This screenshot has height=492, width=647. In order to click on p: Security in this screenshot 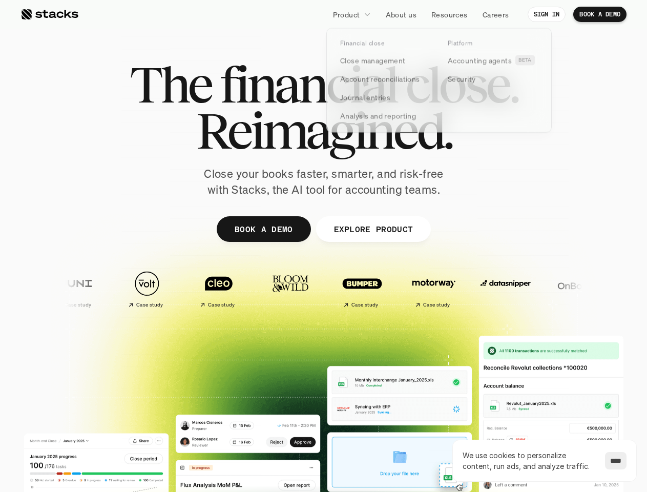, I will do `click(462, 78)`.